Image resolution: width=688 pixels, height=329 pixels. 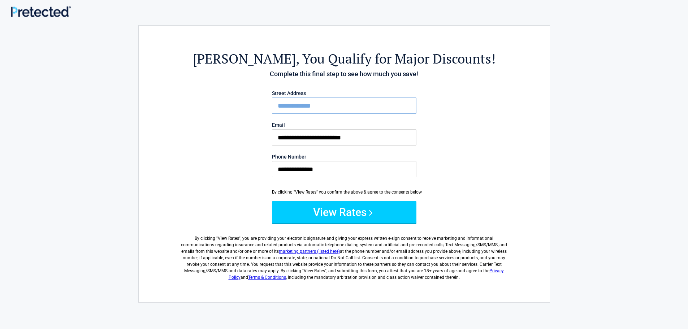 I want to click on label: By clicking " ", you are providing your electronic signature and giving your express written e-si..., so click(x=344, y=255).